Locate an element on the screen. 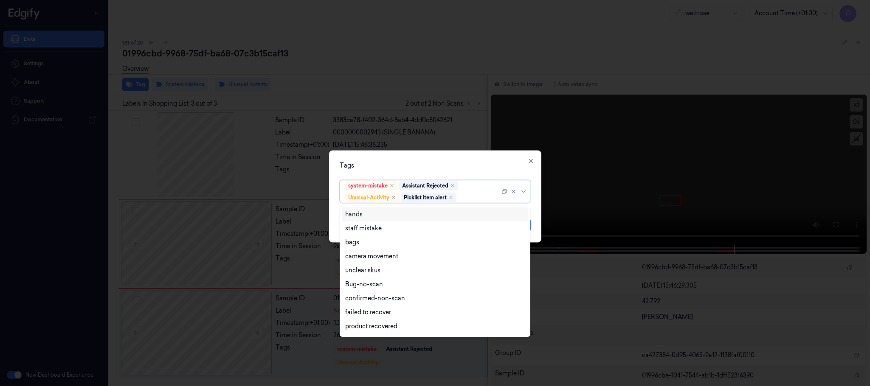 This screenshot has height=386, width=870. div: hands is located at coordinates (354, 214).